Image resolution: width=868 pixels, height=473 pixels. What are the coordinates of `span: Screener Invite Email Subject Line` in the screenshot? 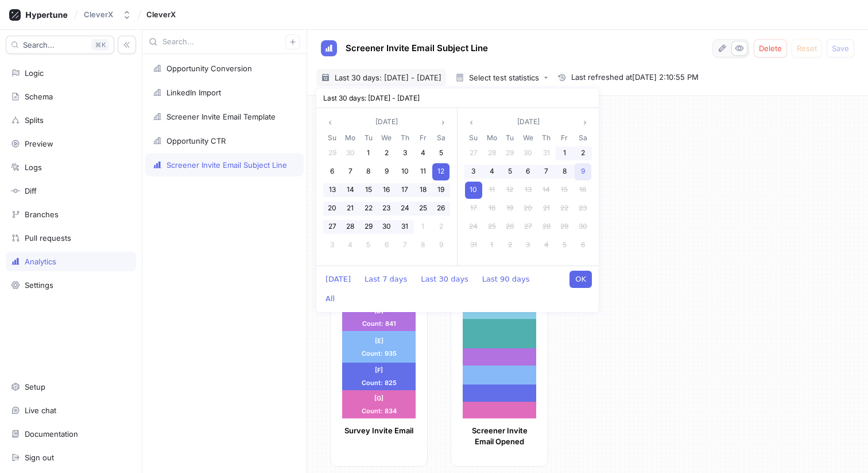 It's located at (417, 49).